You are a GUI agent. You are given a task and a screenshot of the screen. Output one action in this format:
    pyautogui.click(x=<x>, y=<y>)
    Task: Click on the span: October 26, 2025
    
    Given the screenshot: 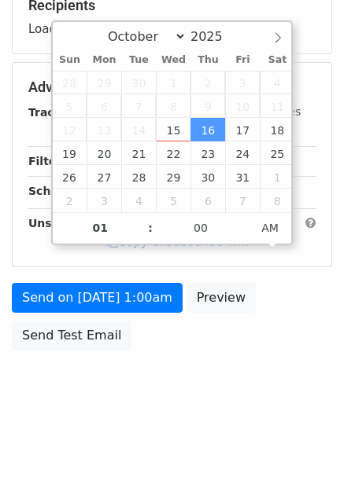 What is the action you would take?
    pyautogui.click(x=70, y=177)
    